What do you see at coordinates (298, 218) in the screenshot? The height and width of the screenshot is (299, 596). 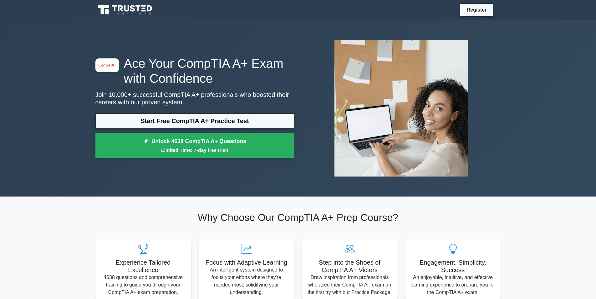 I see `h2: Why Choose Our CompTIA A+ Prep Course?` at bounding box center [298, 218].